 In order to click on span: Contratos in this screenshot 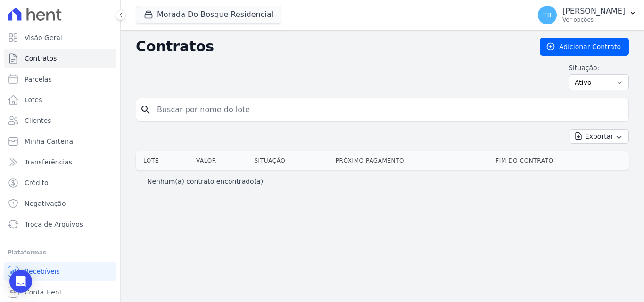, I will do `click(40, 59)`.